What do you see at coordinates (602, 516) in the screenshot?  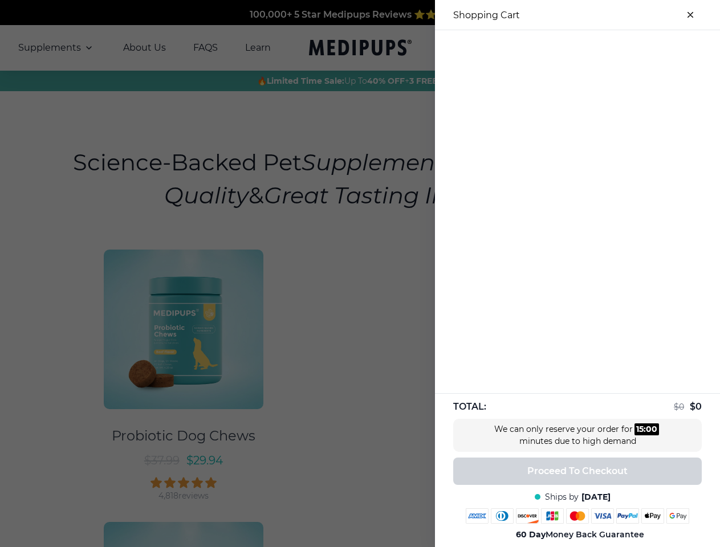 I see `img: visa` at bounding box center [602, 516].